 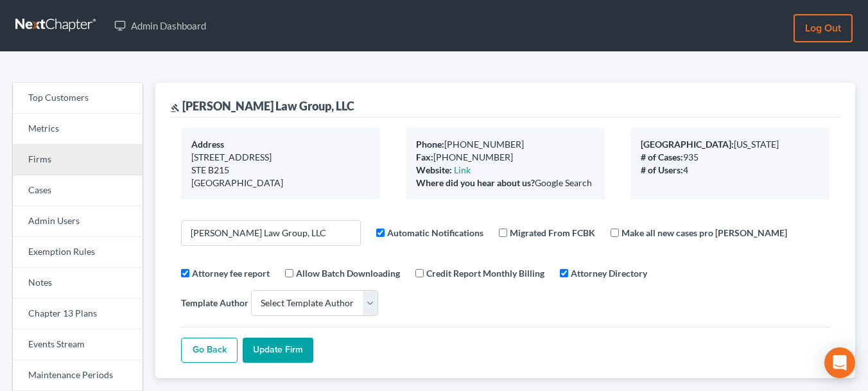 I want to click on a: Log out, so click(x=823, y=28).